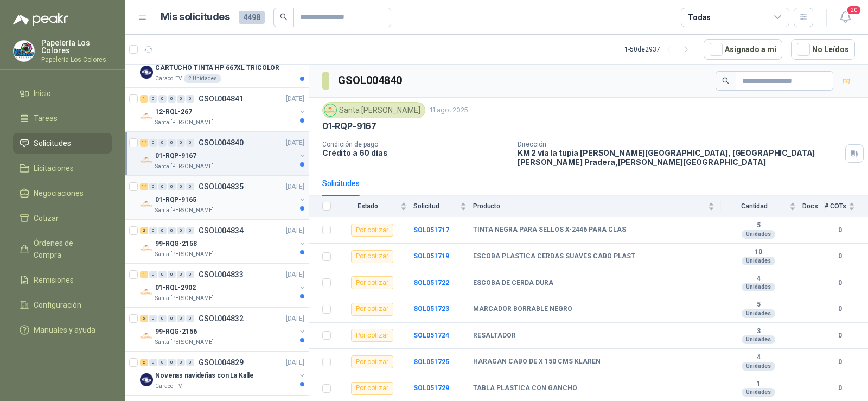  What do you see at coordinates (63, 93) in the screenshot?
I see `a: Inicio` at bounding box center [63, 93].